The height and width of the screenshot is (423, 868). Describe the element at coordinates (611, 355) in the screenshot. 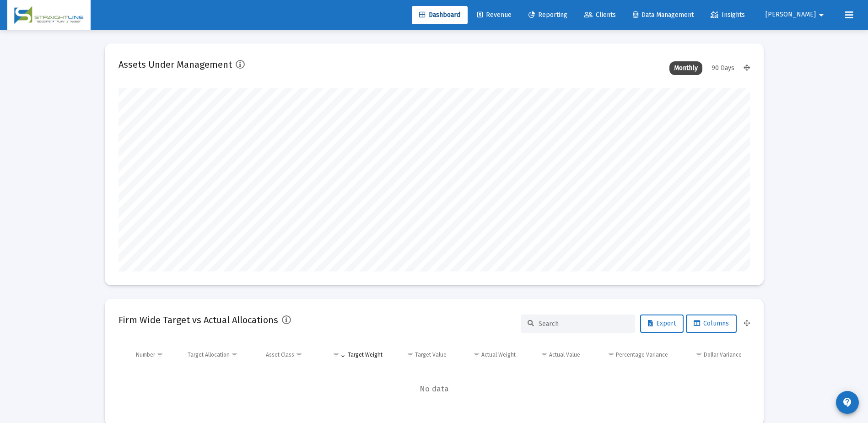

I see `span: Show filter options for column 'Percentage Variance'` at that location.